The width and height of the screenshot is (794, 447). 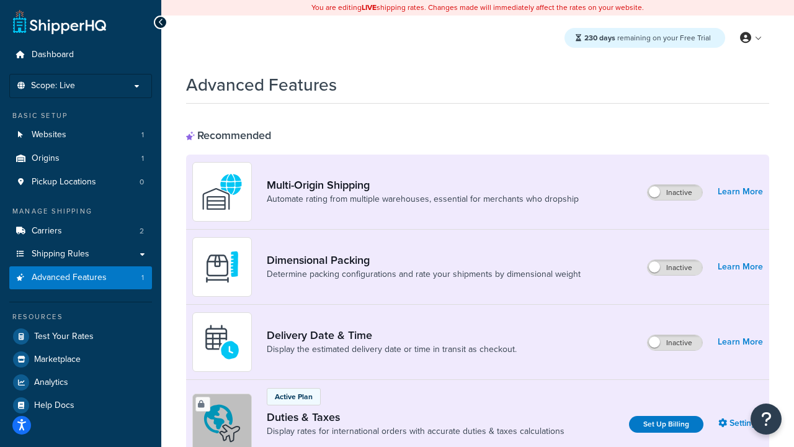 What do you see at coordinates (81, 135) in the screenshot?
I see `a: Websites1` at bounding box center [81, 135].